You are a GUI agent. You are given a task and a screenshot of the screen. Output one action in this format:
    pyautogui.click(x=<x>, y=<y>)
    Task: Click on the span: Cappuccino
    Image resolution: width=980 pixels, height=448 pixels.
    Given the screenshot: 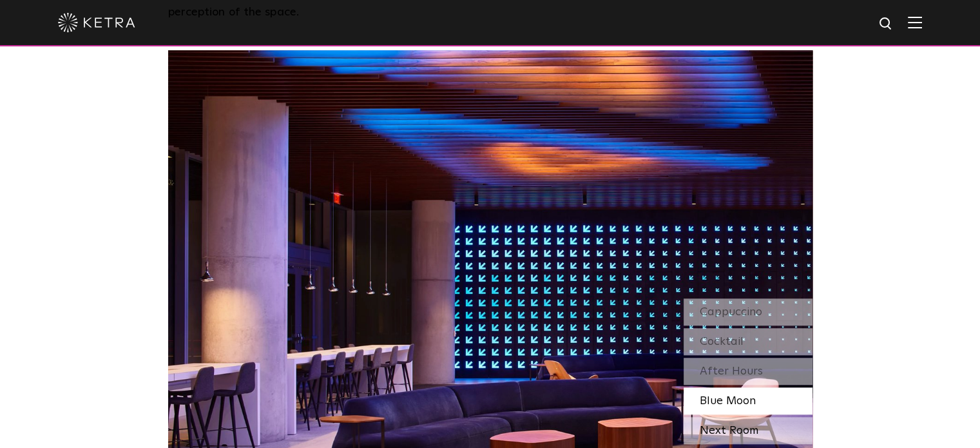 What is the action you would take?
    pyautogui.click(x=730, y=312)
    